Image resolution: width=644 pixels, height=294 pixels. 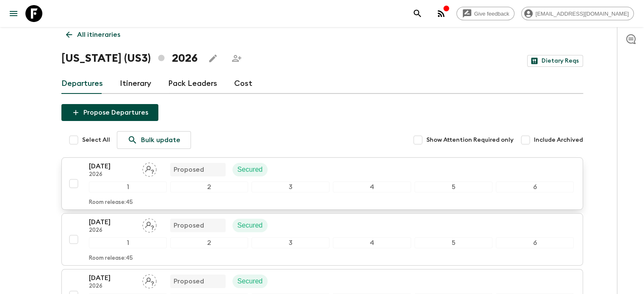 I want to click on a: Give feedback, so click(x=485, y=14).